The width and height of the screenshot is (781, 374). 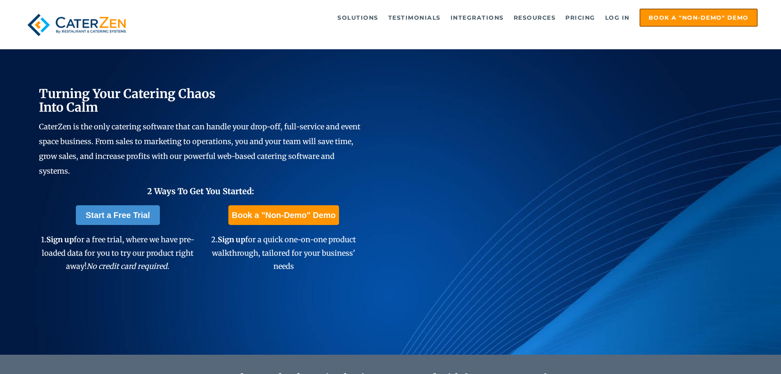 I want to click on em: No credit card required., so click(x=128, y=266).